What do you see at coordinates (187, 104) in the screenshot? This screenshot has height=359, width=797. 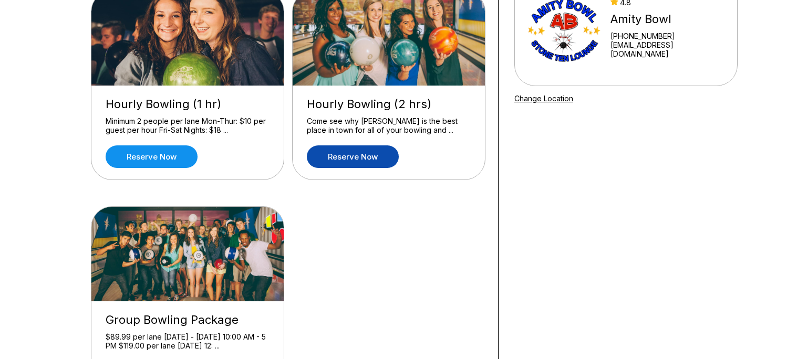 I see `div: Hourly Bowling (1 hr)` at bounding box center [187, 104].